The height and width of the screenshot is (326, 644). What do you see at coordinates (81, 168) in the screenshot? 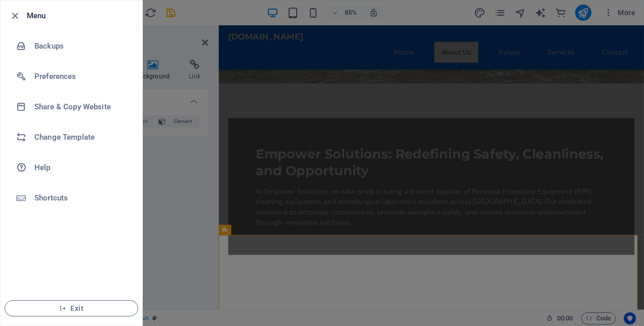
I see `h6: Help` at bounding box center [81, 168].